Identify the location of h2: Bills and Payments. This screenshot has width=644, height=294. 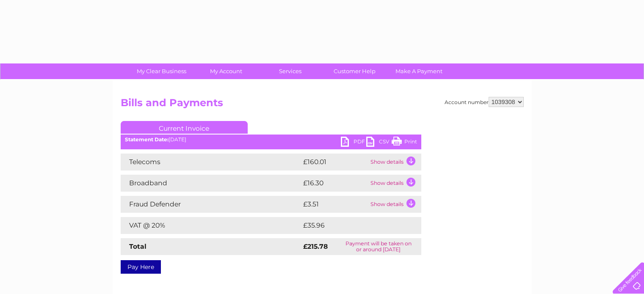
(322, 105).